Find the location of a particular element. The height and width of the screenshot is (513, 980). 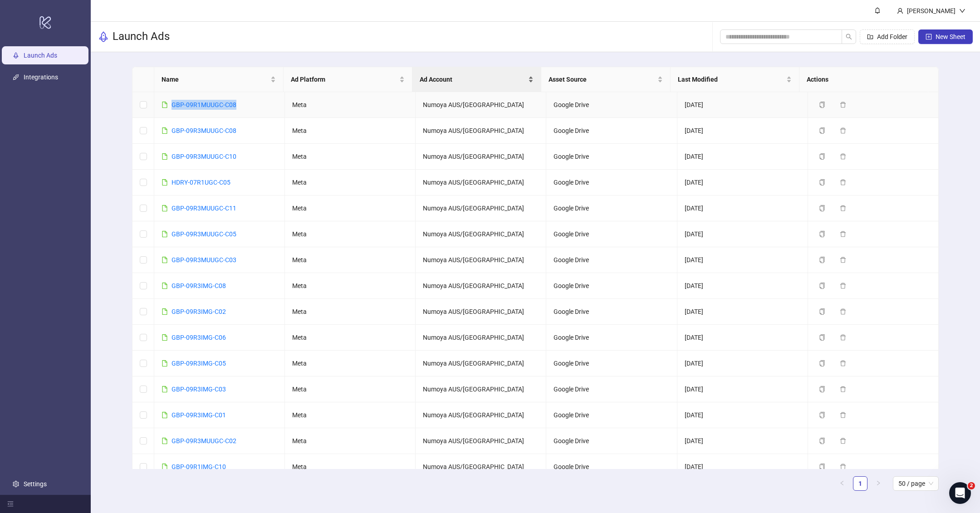

span: user is located at coordinates (900, 11).